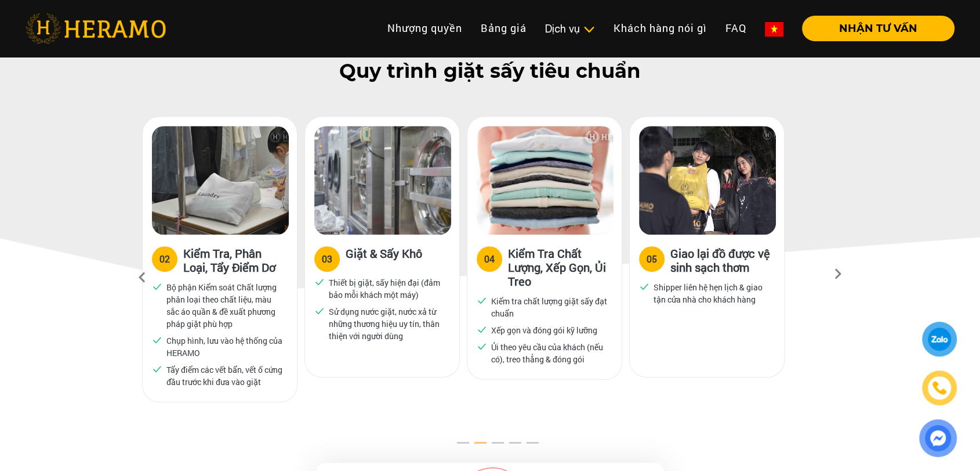 Image resolution: width=980 pixels, height=471 pixels. I want to click on a: Nhượng quyền, so click(424, 28).